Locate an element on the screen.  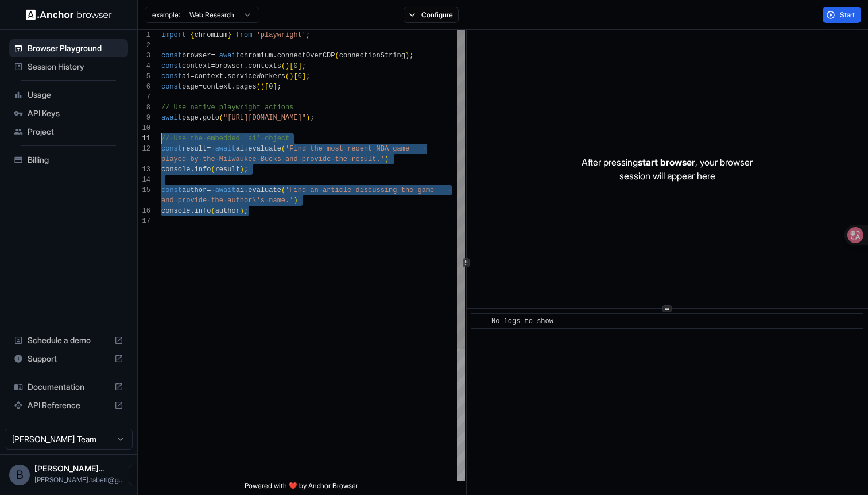
div: 2 is located at coordinates (144, 45).